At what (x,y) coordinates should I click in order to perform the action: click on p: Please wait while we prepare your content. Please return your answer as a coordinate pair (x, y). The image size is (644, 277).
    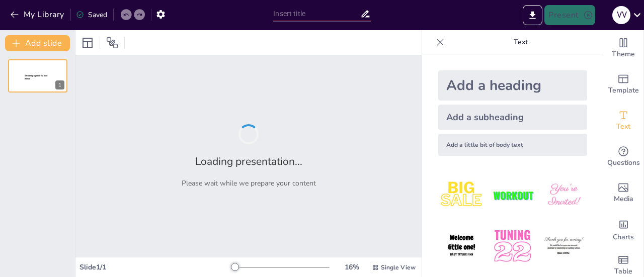
    Looking at the image, I should click on (249, 184).